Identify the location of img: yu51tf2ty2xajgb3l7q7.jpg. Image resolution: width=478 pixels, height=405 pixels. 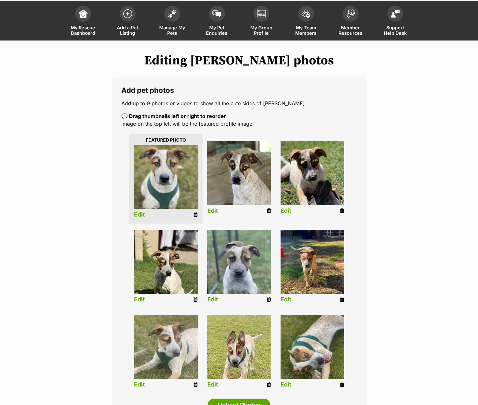
(166, 262).